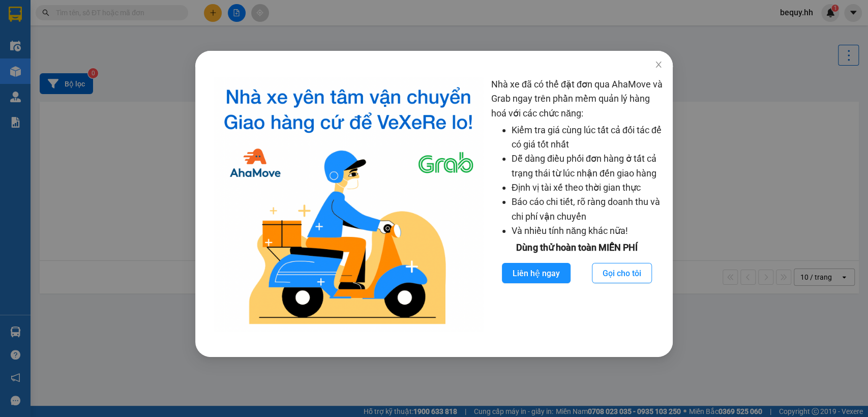 The width and height of the screenshot is (868, 417). I want to click on li: Định vị tài xế theo thời gian thực, so click(587, 188).